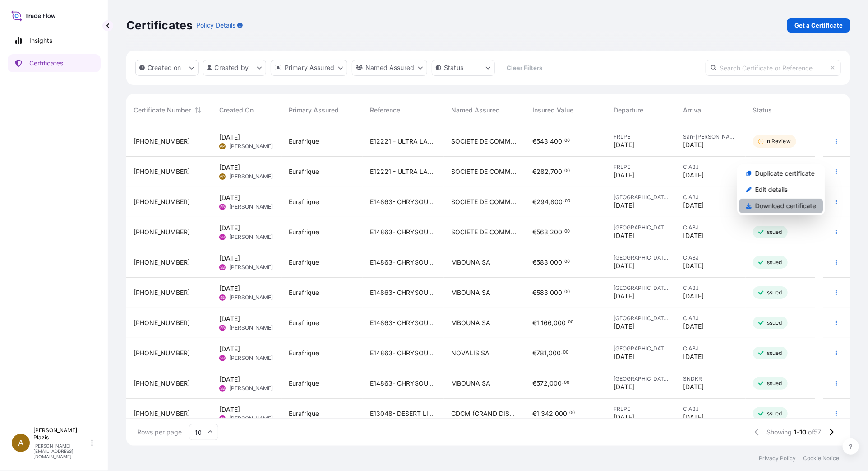  Describe the element at coordinates (818, 25) in the screenshot. I see `p: Get a Certificate` at that location.